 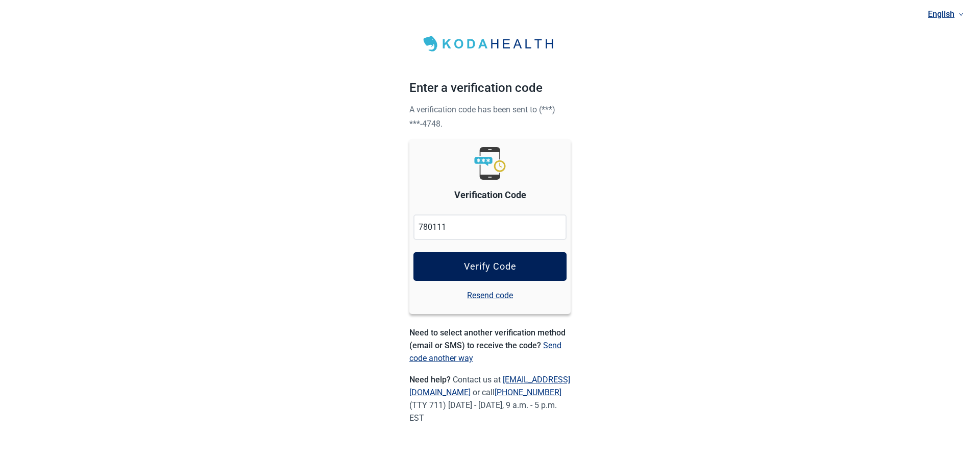 What do you see at coordinates (489, 386) in the screenshot?
I see `span: Contact us at` at bounding box center [489, 386].